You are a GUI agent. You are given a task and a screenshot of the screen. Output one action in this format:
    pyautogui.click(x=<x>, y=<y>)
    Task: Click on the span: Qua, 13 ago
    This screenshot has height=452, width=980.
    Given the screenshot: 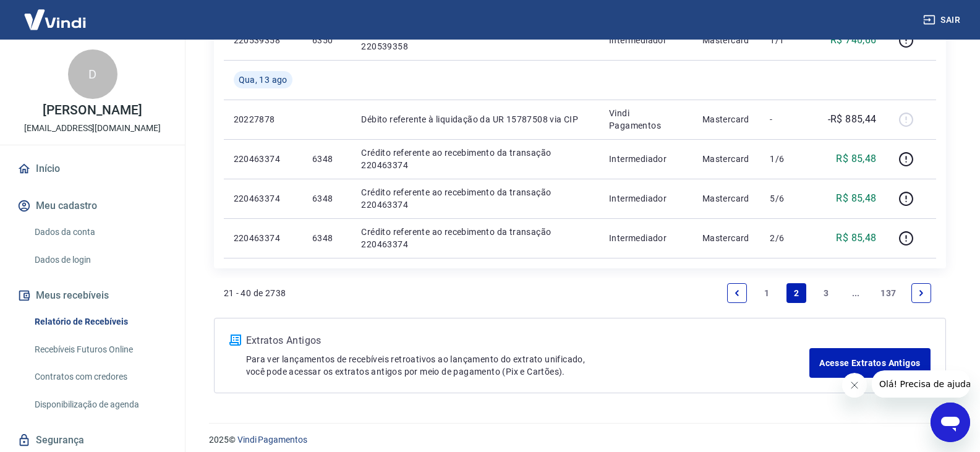 What is the action you would take?
    pyautogui.click(x=262, y=80)
    